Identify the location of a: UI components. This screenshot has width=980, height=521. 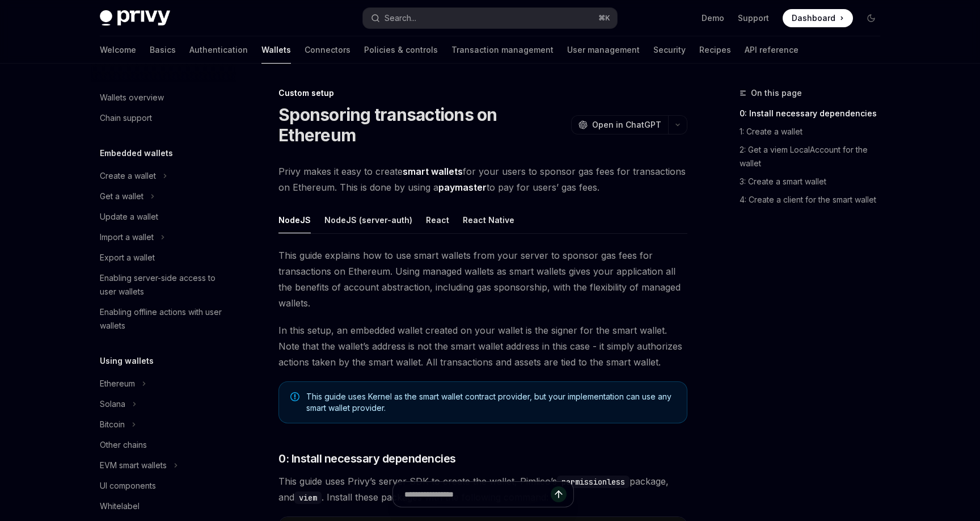
(163, 486).